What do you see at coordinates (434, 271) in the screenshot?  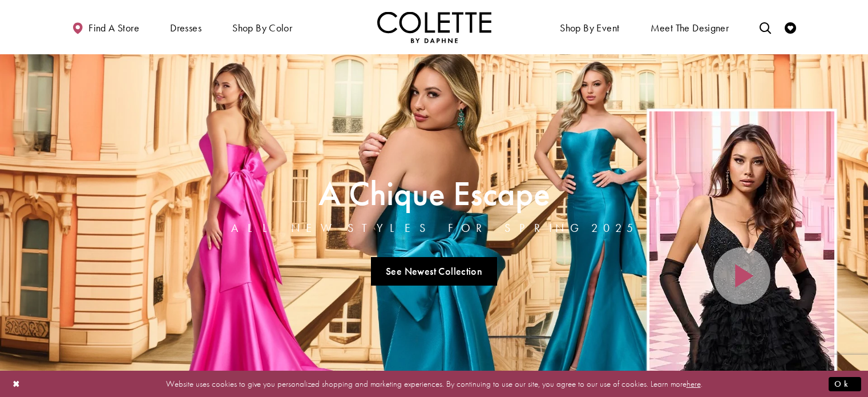 I see `ul: Slider Links` at bounding box center [434, 271].